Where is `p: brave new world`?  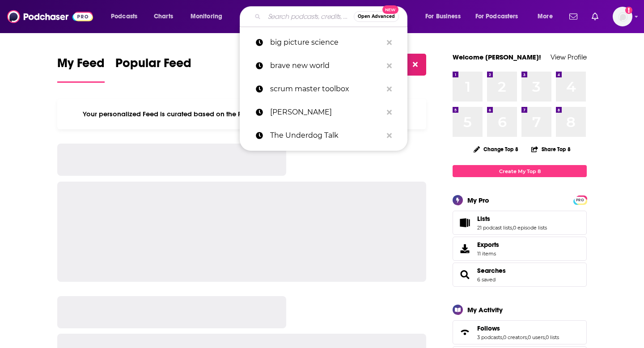
p: brave new world is located at coordinates (326, 66).